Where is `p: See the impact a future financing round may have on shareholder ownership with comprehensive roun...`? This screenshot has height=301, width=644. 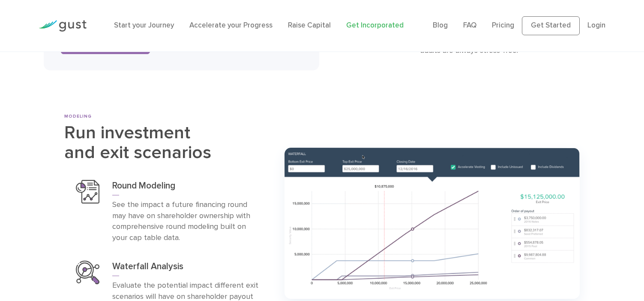
p: See the impact a future financing round may have on shareholder ownership with comprehensive roun... is located at coordinates (186, 222).